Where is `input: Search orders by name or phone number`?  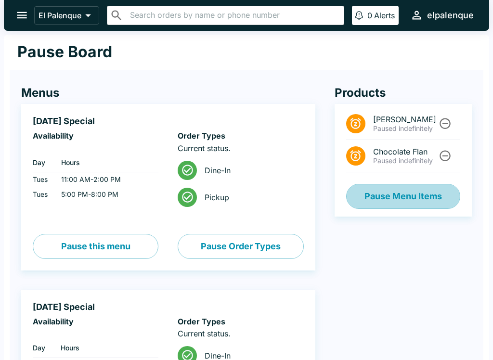
input: Search orders by name or phone number is located at coordinates (233, 15).